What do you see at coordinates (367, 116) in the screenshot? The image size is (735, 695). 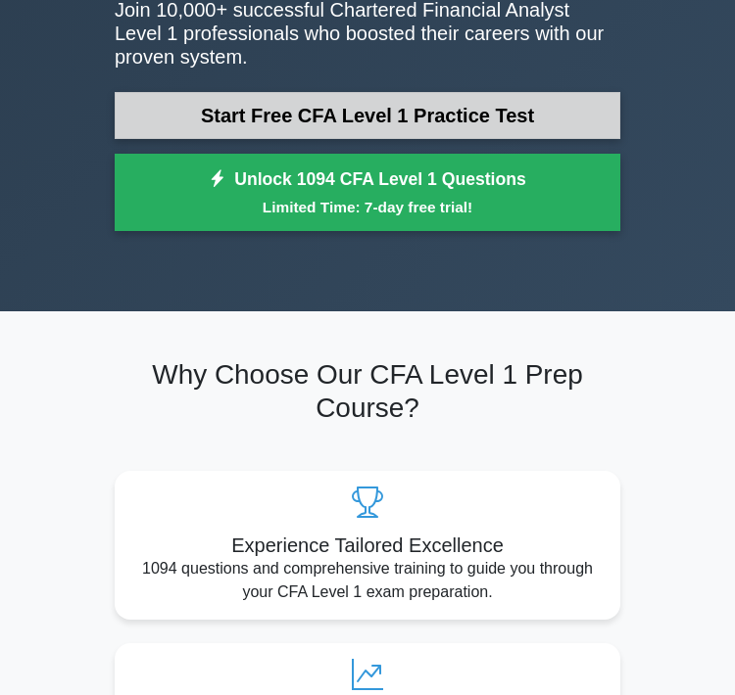 I see `a: Start Free CFA Level 1 Practice Test` at bounding box center [367, 116].